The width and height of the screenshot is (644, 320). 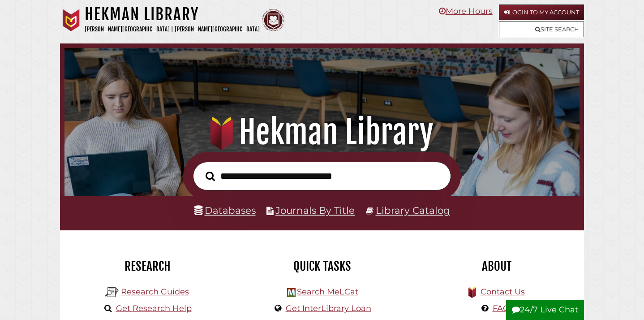 I want to click on a: FAQs, so click(x=503, y=308).